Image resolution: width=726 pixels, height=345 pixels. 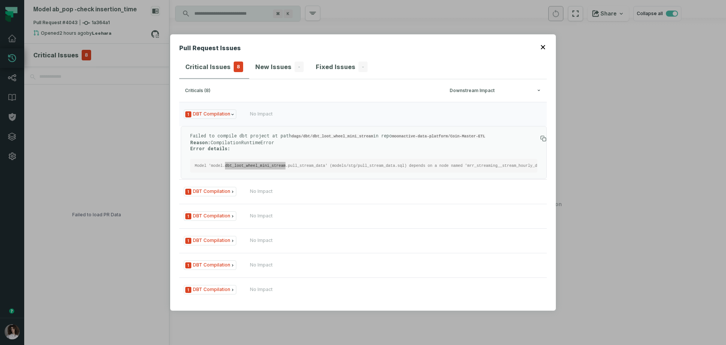 What do you see at coordinates (335, 67) in the screenshot?
I see `h4: Fixed Issues` at bounding box center [335, 67].